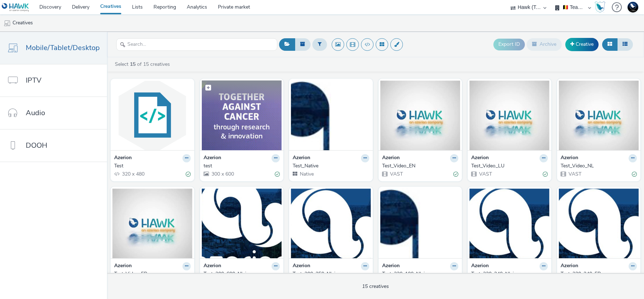  I want to click on div: Test_320x240_FR, so click(597, 274).